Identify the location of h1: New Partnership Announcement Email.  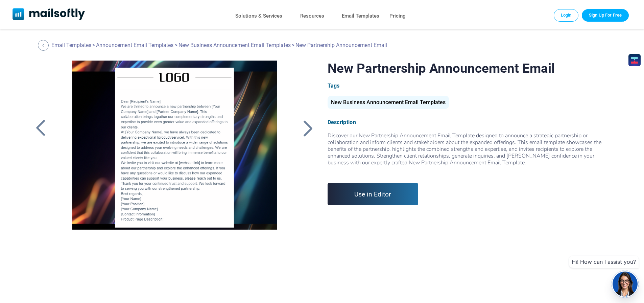
(470, 68).